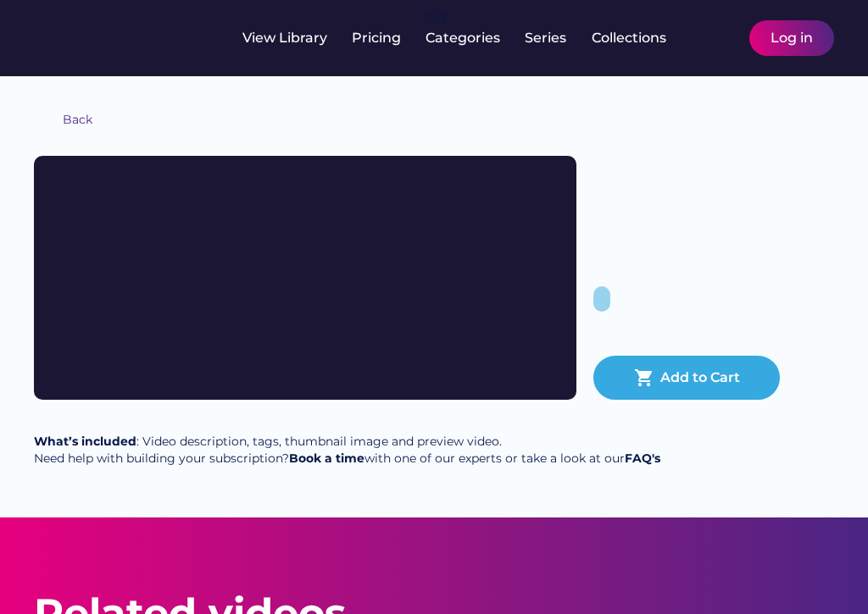  Describe the element at coordinates (546, 38) in the screenshot. I see `div: Series` at that location.